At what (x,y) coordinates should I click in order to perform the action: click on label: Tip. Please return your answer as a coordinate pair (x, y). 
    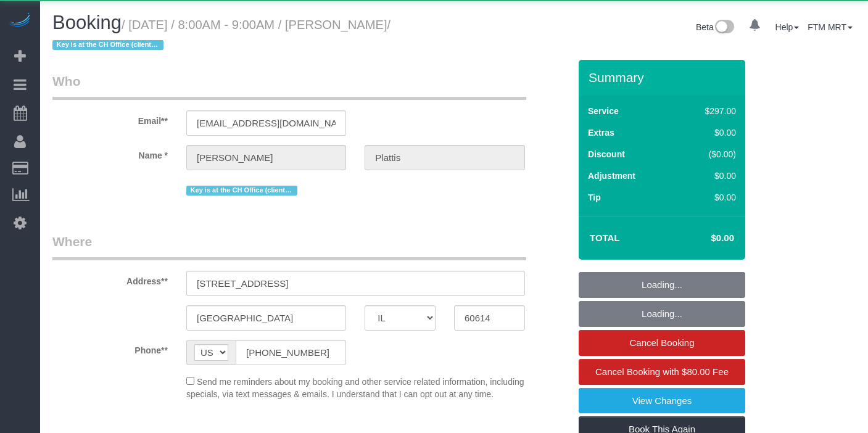
    Looking at the image, I should click on (594, 197).